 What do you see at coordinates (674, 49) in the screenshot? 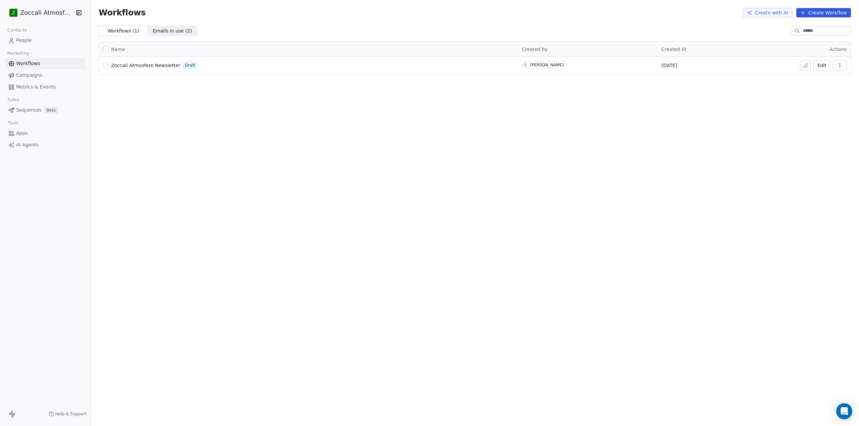
I see `span: Created At` at bounding box center [674, 49].